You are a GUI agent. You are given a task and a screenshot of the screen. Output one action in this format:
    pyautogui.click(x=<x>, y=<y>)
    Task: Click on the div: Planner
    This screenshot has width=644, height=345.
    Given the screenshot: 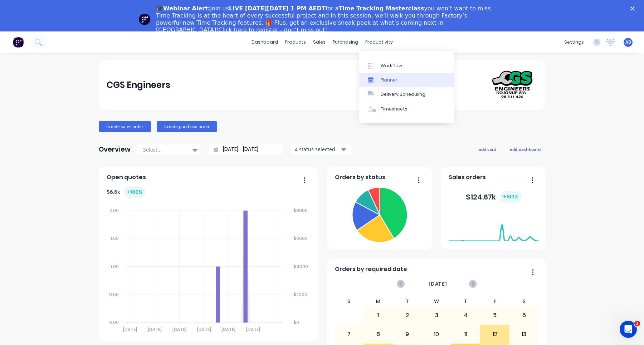 What is the action you would take?
    pyautogui.click(x=389, y=80)
    